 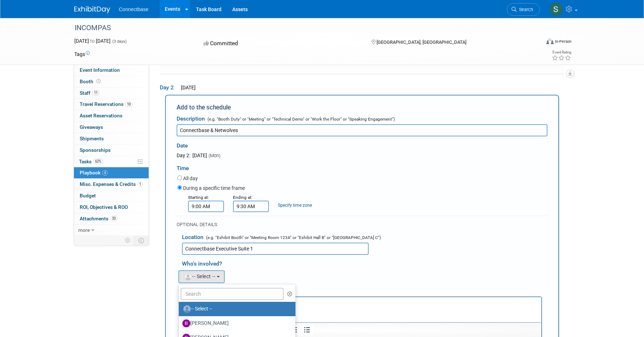 I want to click on a: Shipments, so click(x=111, y=139).